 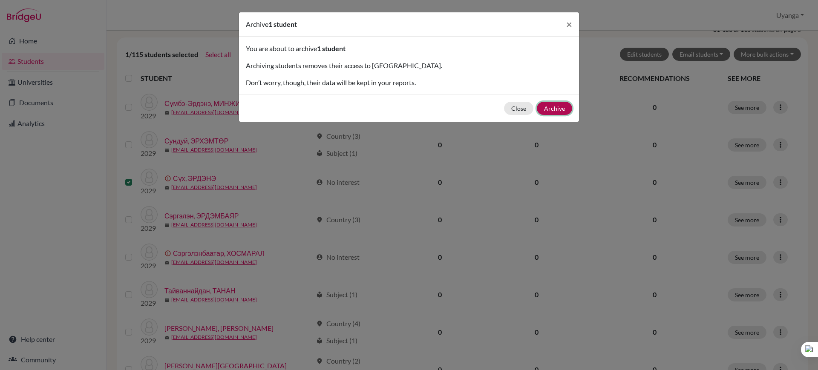 What do you see at coordinates (409, 49) in the screenshot?
I see `p: You are about to archive` at bounding box center [409, 49].